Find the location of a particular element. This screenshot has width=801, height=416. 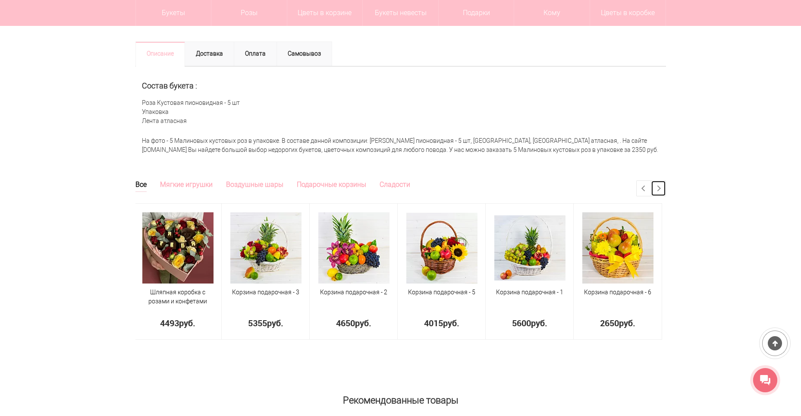

span: 4015 is located at coordinates (434, 323).